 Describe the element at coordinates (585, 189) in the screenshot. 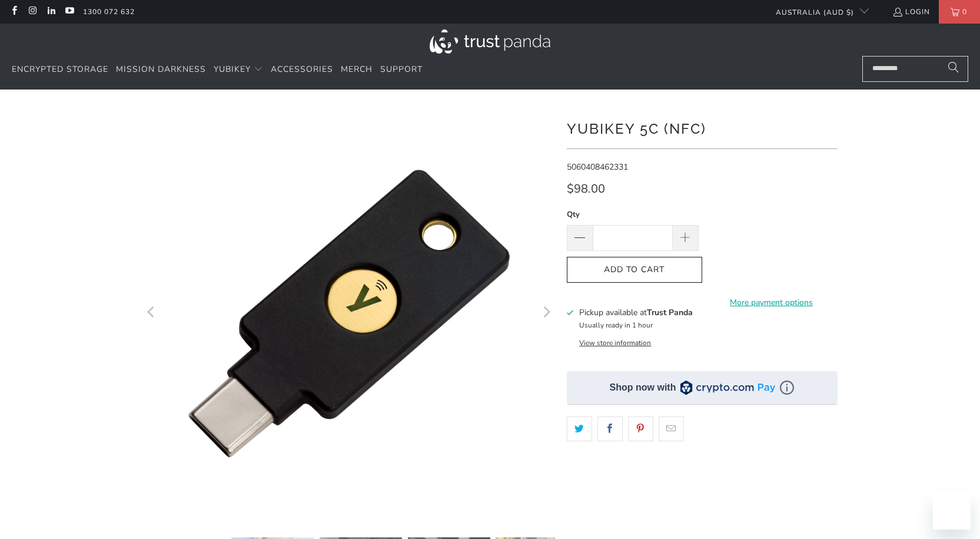

I see `span: $98.00` at that location.